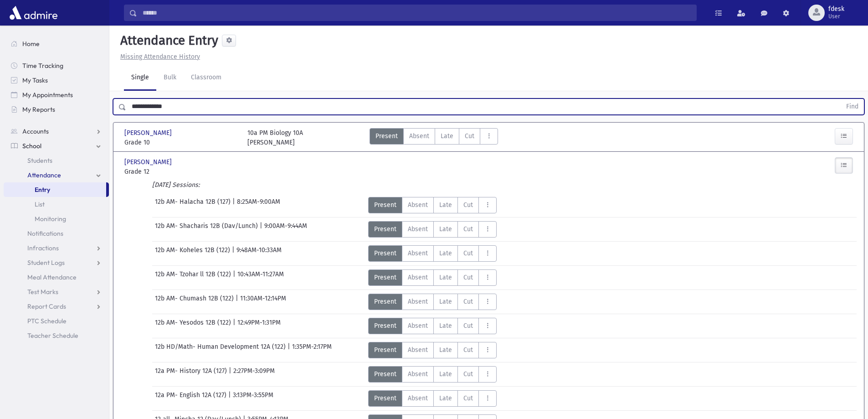 The height and width of the screenshot is (419, 868). I want to click on a: Missing Attendance History, so click(158, 56).